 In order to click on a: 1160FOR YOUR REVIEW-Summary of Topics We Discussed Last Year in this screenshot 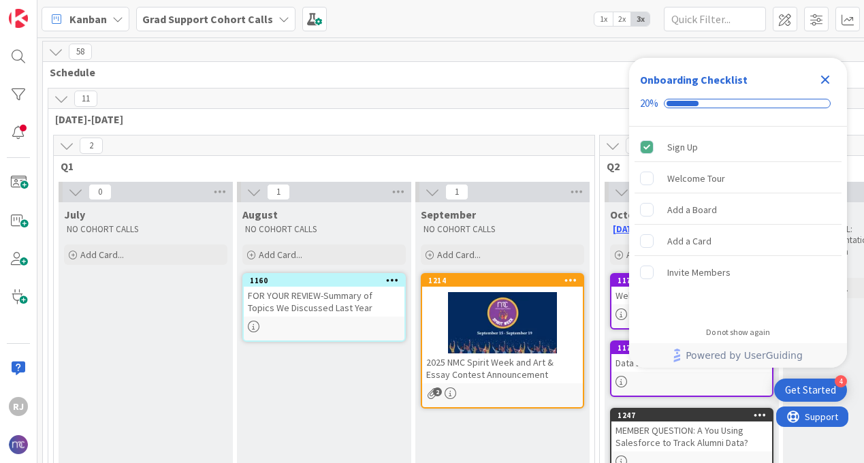, I will do `click(324, 307)`.